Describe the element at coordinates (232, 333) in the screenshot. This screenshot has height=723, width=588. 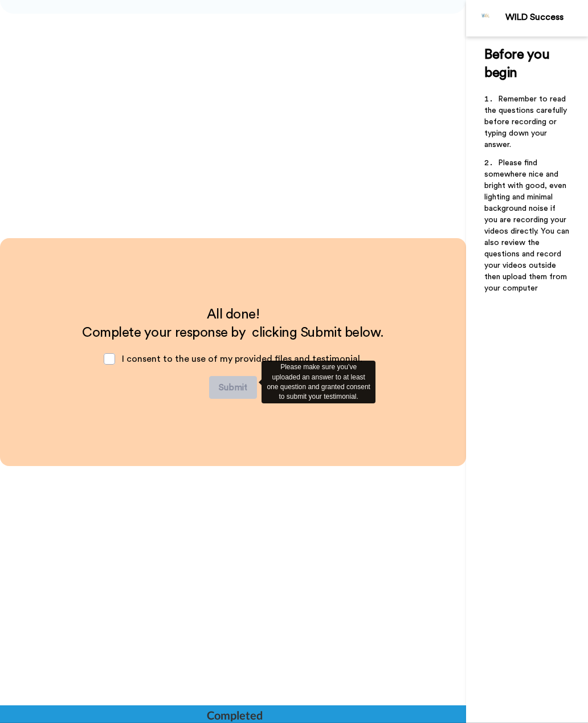
I see `span: Complete your response by clicking Submit below.` at that location.